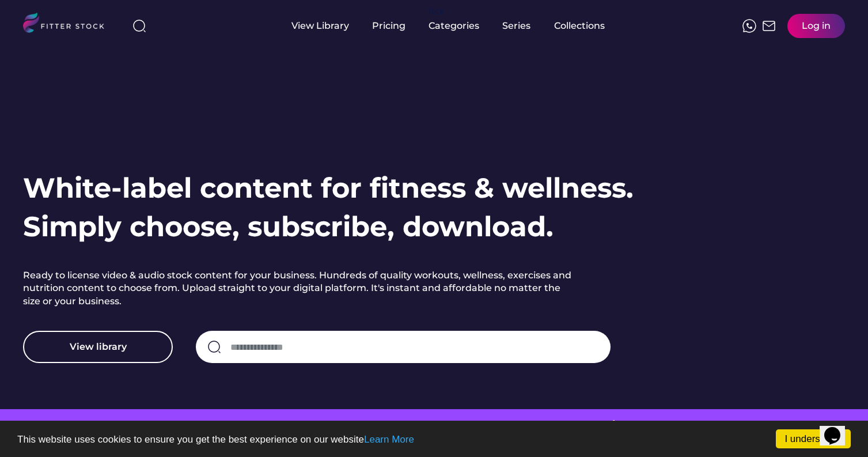 Image resolution: width=868 pixels, height=457 pixels. I want to click on div: fvck, so click(436, 11).